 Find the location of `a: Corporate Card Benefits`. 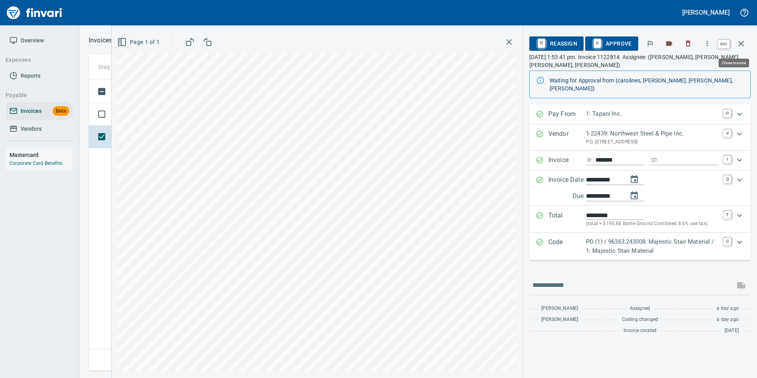

a: Corporate Card Benefits is located at coordinates (36, 163).